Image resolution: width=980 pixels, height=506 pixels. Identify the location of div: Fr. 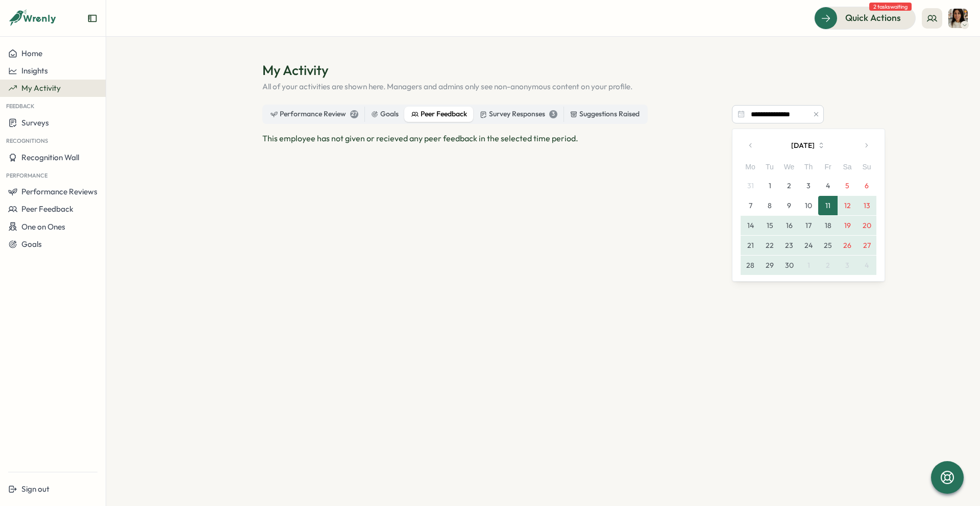
(828, 167).